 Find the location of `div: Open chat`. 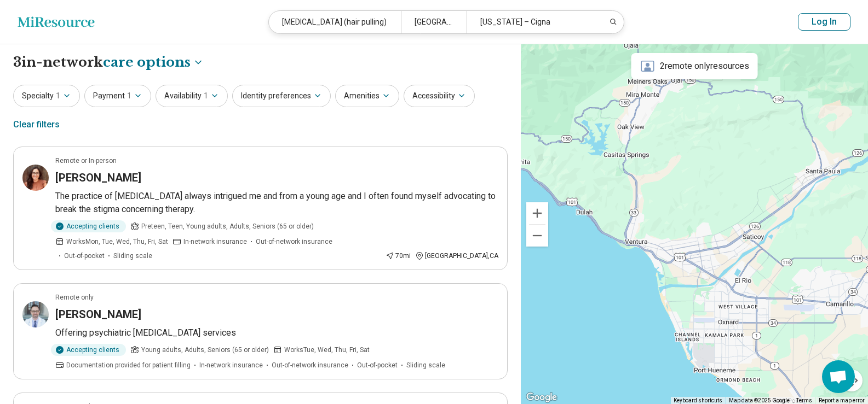

div: Open chat is located at coordinates (838, 377).